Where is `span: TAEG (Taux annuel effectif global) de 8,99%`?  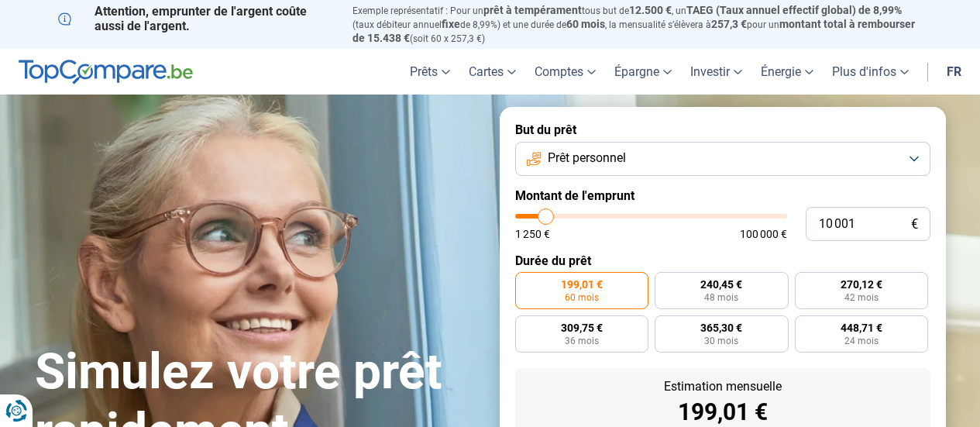 span: TAEG (Taux annuel effectif global) de 8,99% is located at coordinates (794, 10).